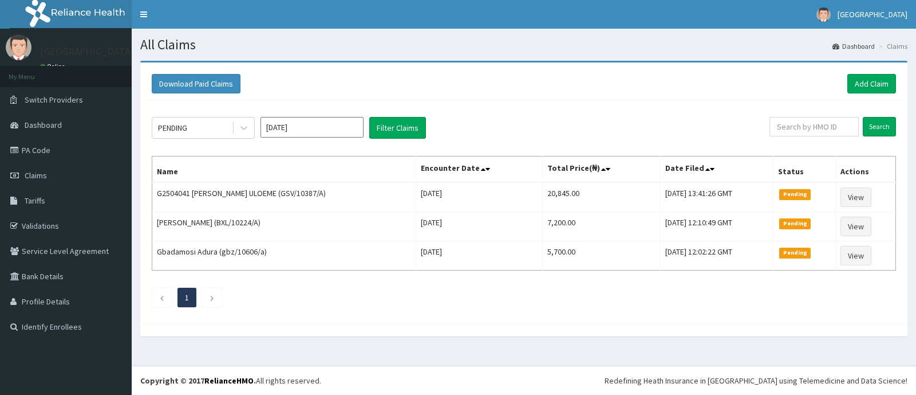 The image size is (916, 395). Describe the element at coordinates (212, 297) in the screenshot. I see `a: Next page` at that location.